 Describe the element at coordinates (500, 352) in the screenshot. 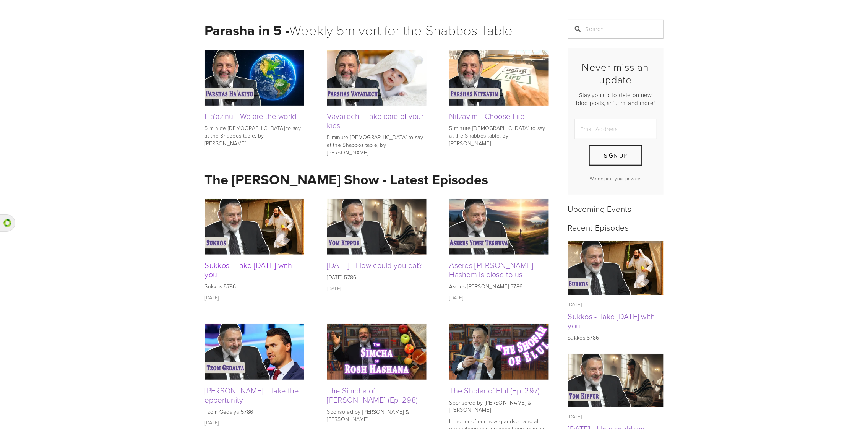

I see `img: The Shofar of Elul (Ep. 297)` at that location.